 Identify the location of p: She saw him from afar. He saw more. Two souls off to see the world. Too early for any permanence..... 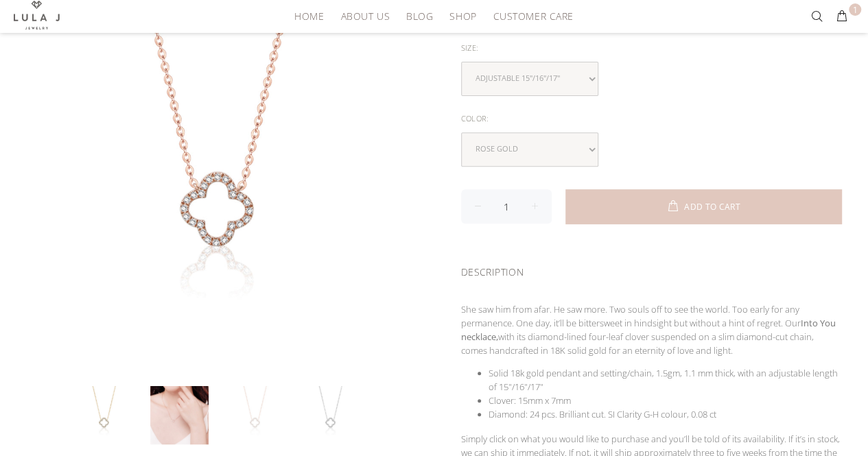
(652, 330).